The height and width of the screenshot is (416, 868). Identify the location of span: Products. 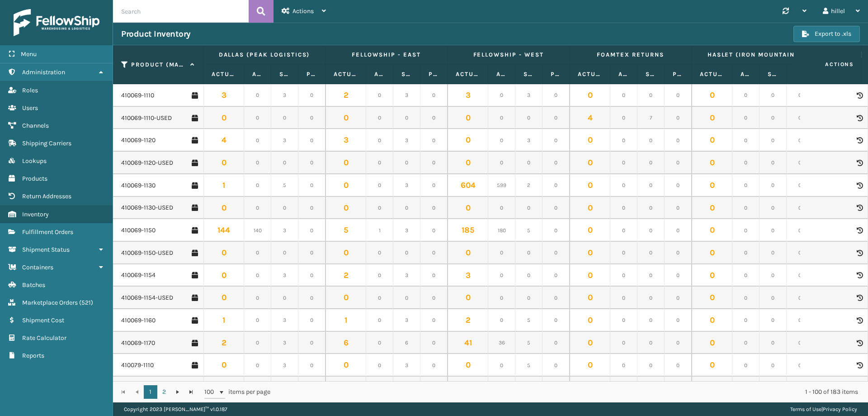
(35, 178).